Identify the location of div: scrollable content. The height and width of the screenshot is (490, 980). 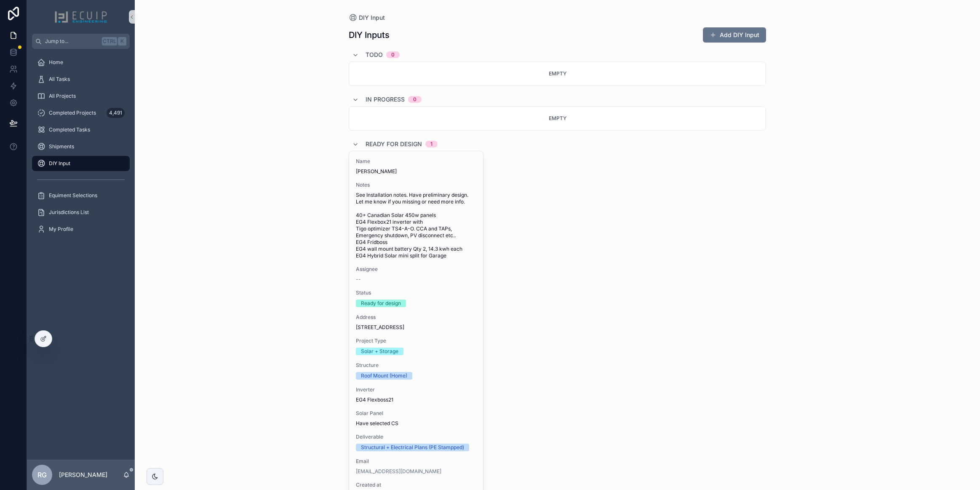
(81, 148).